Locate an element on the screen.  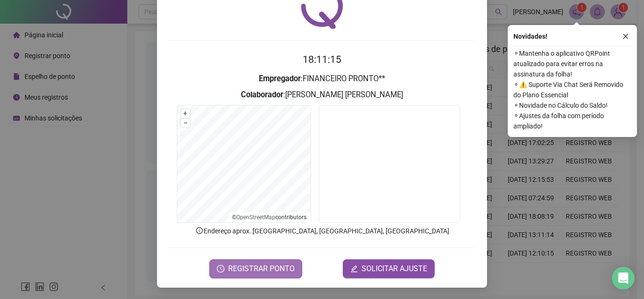
h3: : FINANCEIRO PRONTO** is located at coordinates (322, 79).